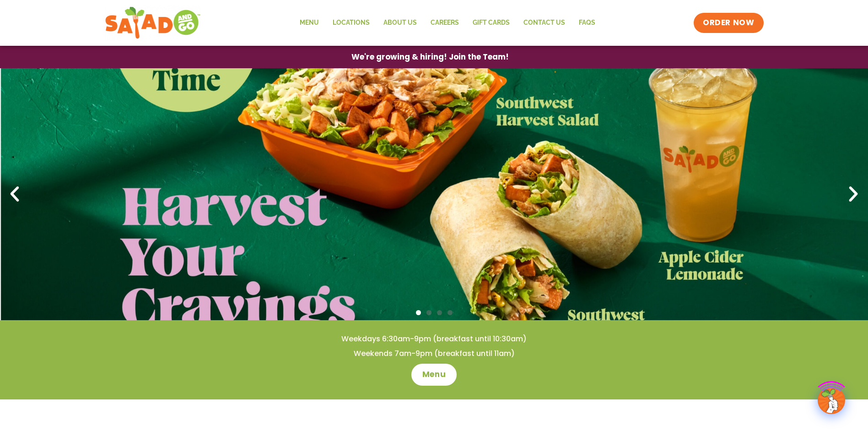 This screenshot has width=868, height=437. Describe the element at coordinates (429, 312) in the screenshot. I see `span: Go to slide 2` at that location.